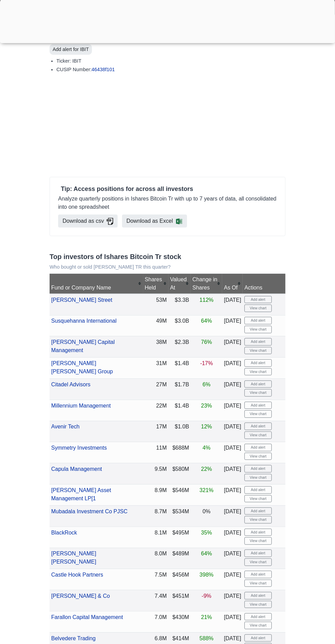 The width and height of the screenshot is (335, 644). I want to click on td: $2.3B, so click(180, 347).